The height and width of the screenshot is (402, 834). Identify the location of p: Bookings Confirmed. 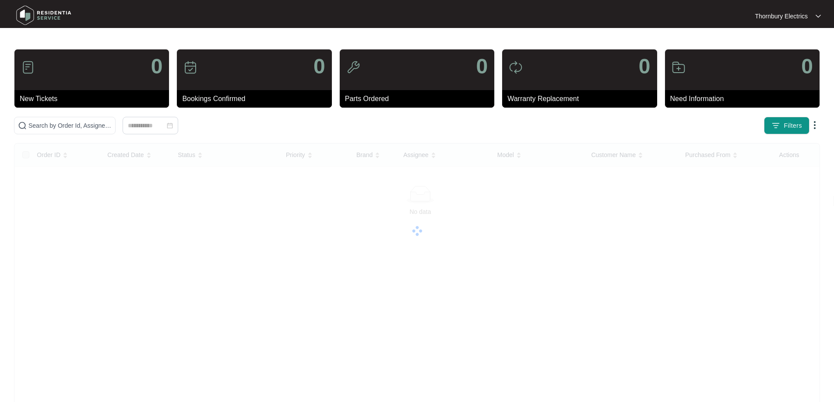
(257, 99).